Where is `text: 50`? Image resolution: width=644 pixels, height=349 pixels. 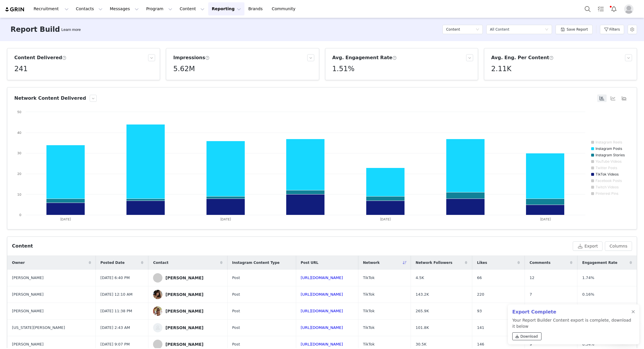 text: 50 is located at coordinates (19, 112).